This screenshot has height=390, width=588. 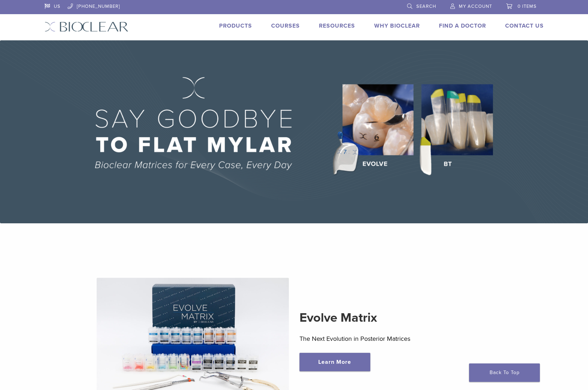 What do you see at coordinates (335, 362) in the screenshot?
I see `a: Learn More` at bounding box center [335, 362].